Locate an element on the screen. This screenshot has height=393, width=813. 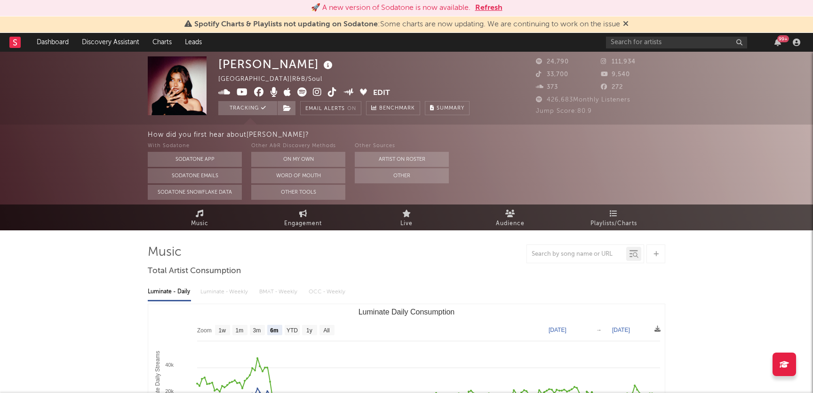
text: 1w is located at coordinates (222, 331).